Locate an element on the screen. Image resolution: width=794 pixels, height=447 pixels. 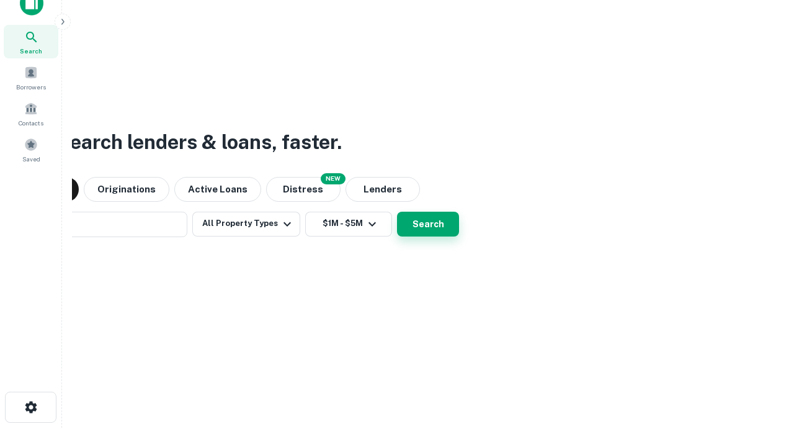
div: Chat Widget is located at coordinates (763, 338).